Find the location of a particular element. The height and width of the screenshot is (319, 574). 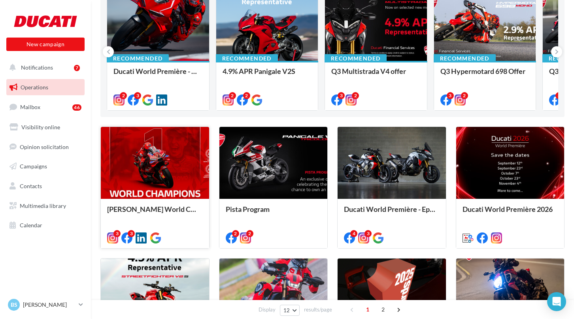

div: Q3 Hypermotard 698 Offer is located at coordinates (485, 75).